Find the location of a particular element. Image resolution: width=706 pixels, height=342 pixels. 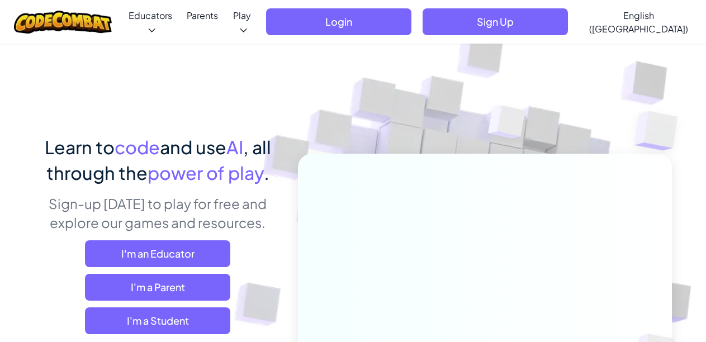

button: I'm a Student is located at coordinates (158, 321).